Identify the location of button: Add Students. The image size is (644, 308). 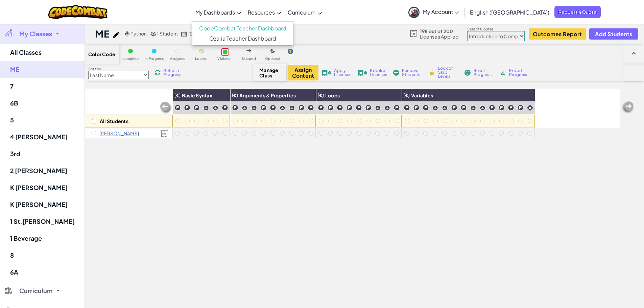
(614, 34).